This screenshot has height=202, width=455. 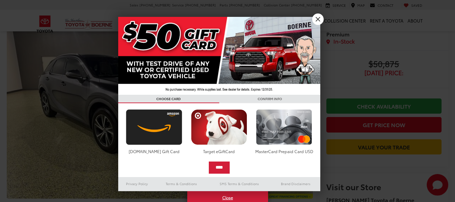 I want to click on a: Brand Disclaimers, so click(x=296, y=184).